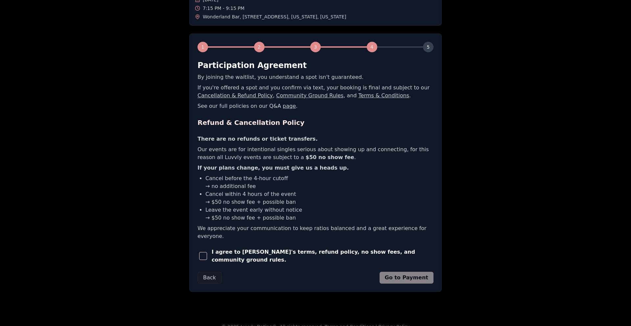 The width and height of the screenshot is (631, 326). What do you see at coordinates (428, 47) in the screenshot?
I see `div: 5` at bounding box center [428, 47].